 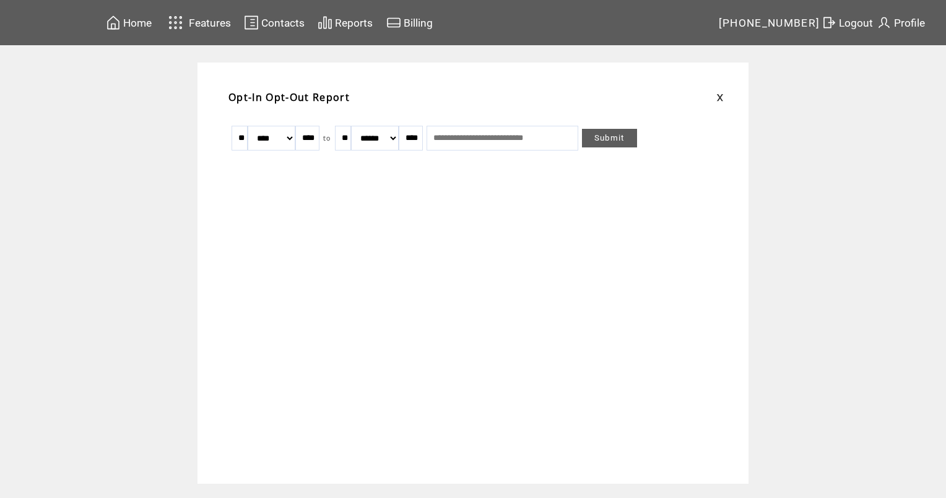 I want to click on img: home.svg, so click(x=113, y=22).